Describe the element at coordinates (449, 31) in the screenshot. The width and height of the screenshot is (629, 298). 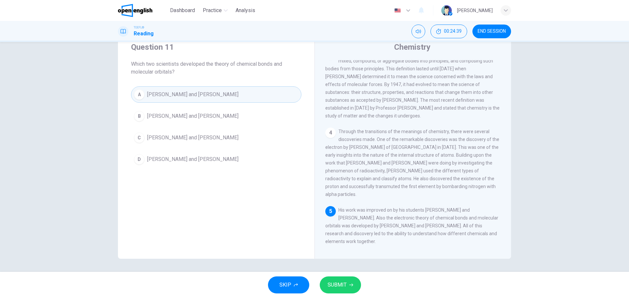
I see `div: Hide` at that location.